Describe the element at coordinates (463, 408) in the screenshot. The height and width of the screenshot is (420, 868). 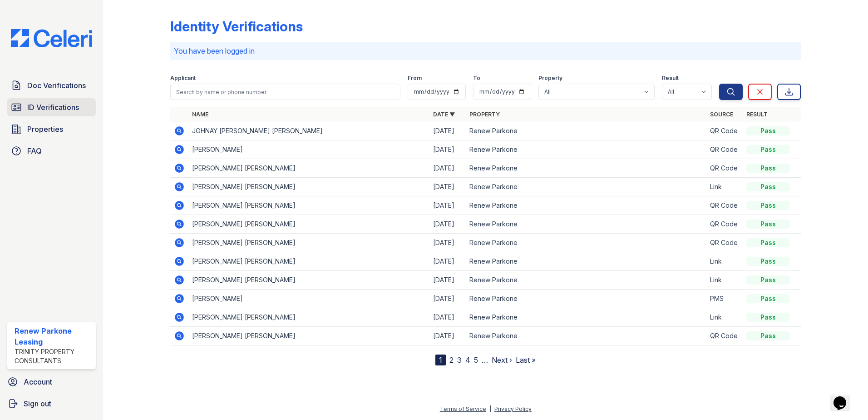
I see `a: Terms of Service` at that location.